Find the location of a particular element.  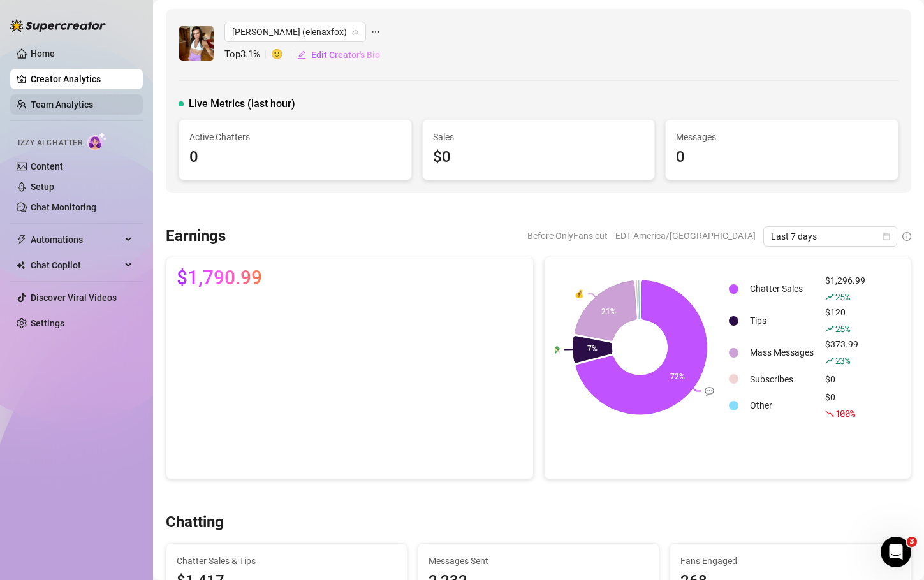

button: Edit Creator's Bio is located at coordinates (338, 55).